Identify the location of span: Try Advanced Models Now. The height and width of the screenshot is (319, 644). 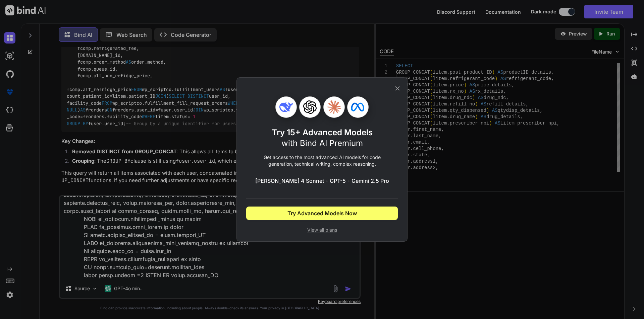
(322, 213).